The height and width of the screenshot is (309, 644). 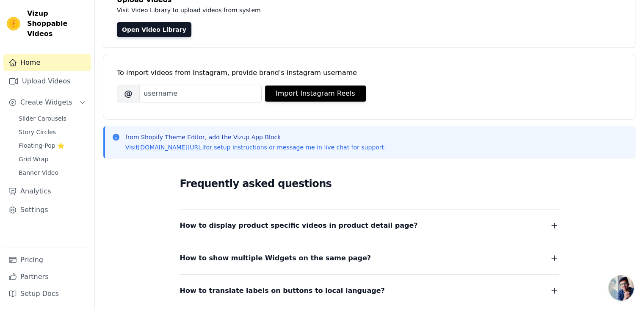 I want to click on input: username, so click(x=201, y=94).